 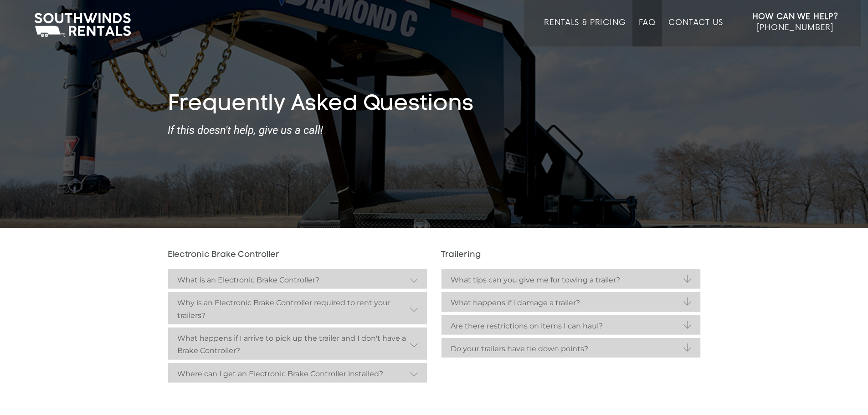 I want to click on a: What happens if I damage a trailer?, so click(x=571, y=301).